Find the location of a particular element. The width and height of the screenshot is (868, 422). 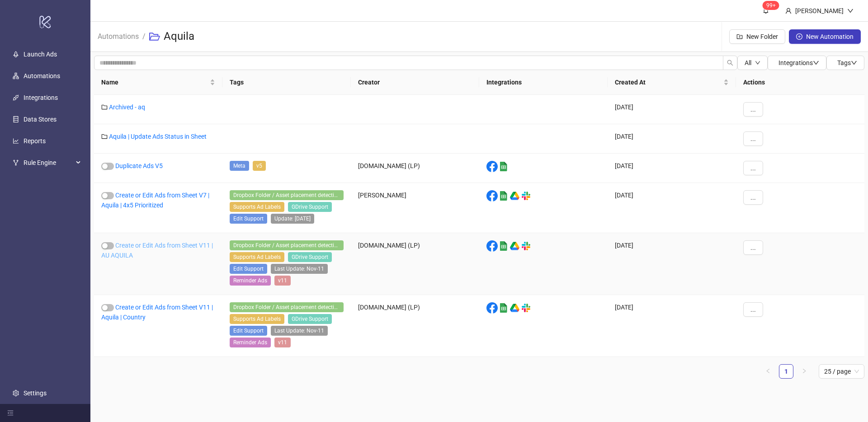

th: Actions is located at coordinates (800, 82).